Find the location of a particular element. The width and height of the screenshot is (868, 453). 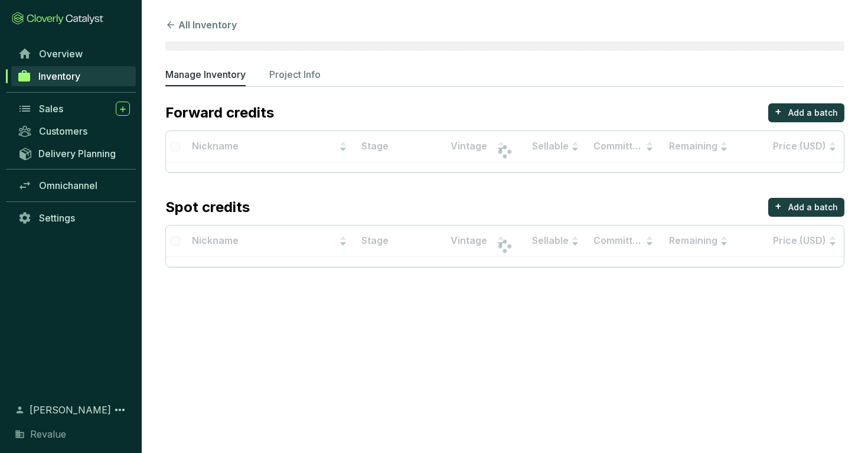

span: Customers is located at coordinates (63, 131).